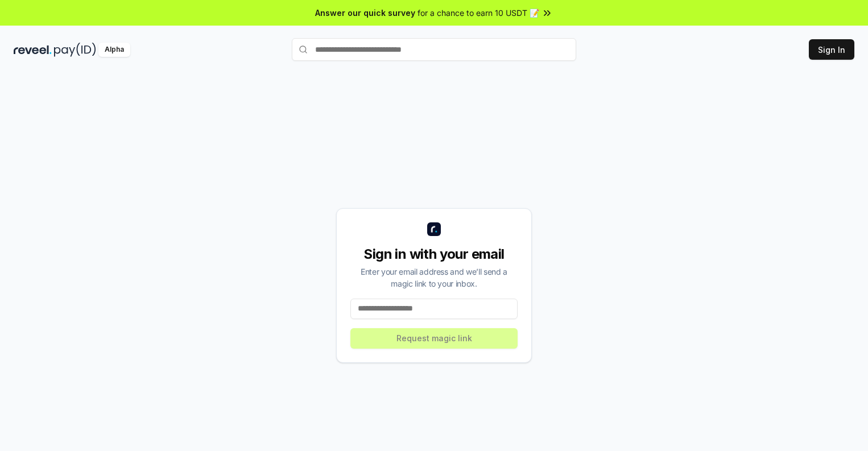 This screenshot has width=868, height=451. Describe the element at coordinates (434, 278) in the screenshot. I see `div: Enter your email address and we’ll send a magic link to your inbox.` at that location.